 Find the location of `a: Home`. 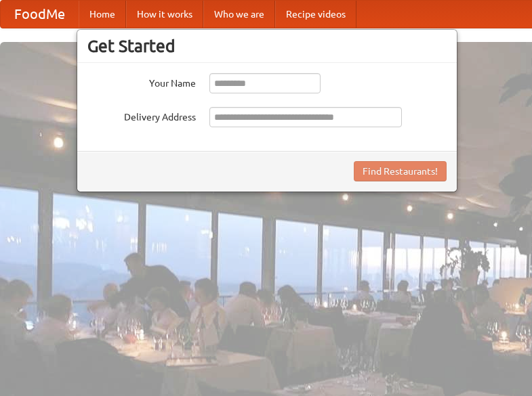

a: Home is located at coordinates (102, 14).